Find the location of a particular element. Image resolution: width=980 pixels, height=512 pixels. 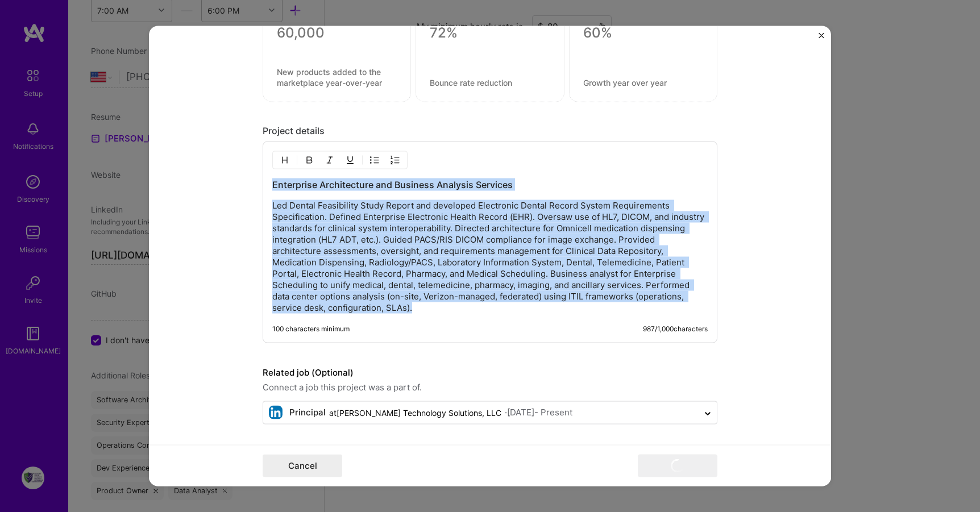

img: Bold is located at coordinates (309, 160).